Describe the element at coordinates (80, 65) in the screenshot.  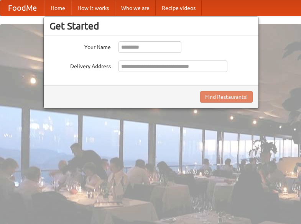
I see `label: Delivery Address` at that location.